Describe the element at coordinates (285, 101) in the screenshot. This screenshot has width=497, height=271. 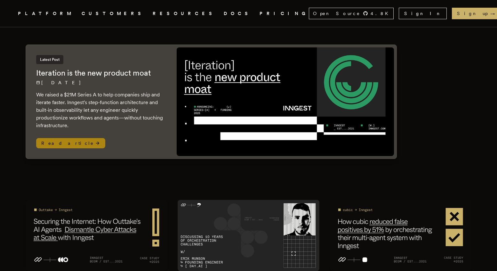
I see `img: Featured image for Iteration is the new product moat blog post` at that location.